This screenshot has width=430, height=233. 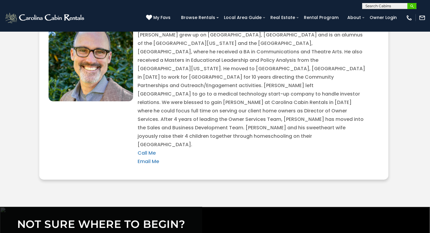 What do you see at coordinates (409, 18) in the screenshot?
I see `img: phone-regular-white.png` at bounding box center [409, 18].